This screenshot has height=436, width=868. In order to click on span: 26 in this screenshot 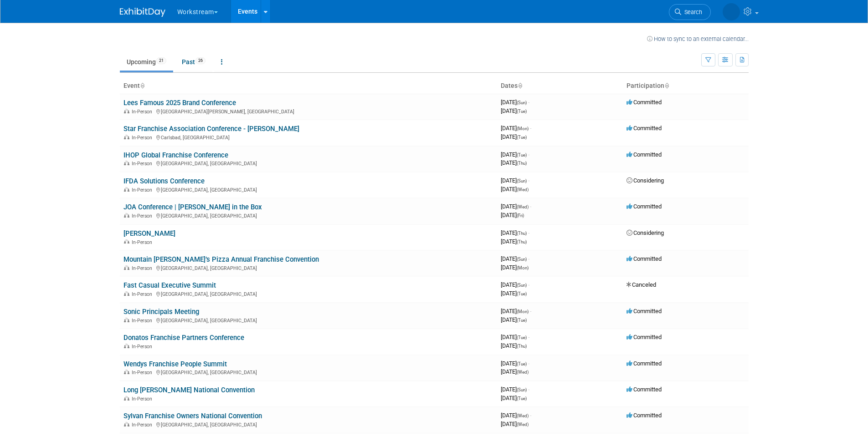, I will do `click(200, 60)`.